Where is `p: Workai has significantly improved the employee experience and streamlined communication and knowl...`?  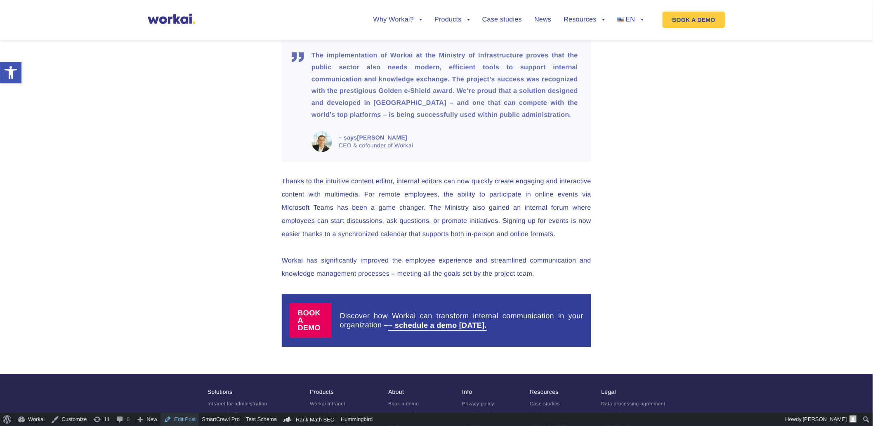 p: Workai has significantly improved the employee experience and streamlined communication and knowl... is located at coordinates (437, 267).